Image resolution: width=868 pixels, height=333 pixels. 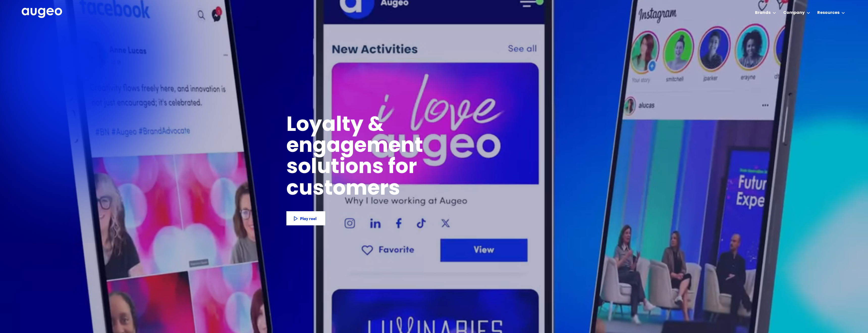 What do you see at coordinates (349, 189) in the screenshot?
I see `h1: customers` at bounding box center [349, 189].